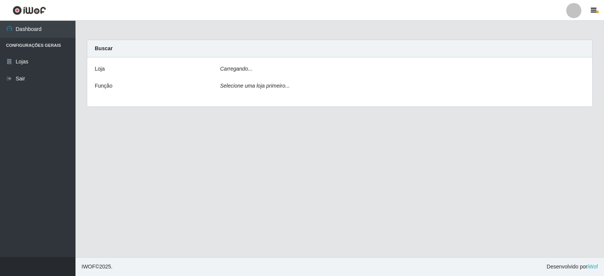 The image size is (604, 276). I want to click on strong: Buscar, so click(103, 48).